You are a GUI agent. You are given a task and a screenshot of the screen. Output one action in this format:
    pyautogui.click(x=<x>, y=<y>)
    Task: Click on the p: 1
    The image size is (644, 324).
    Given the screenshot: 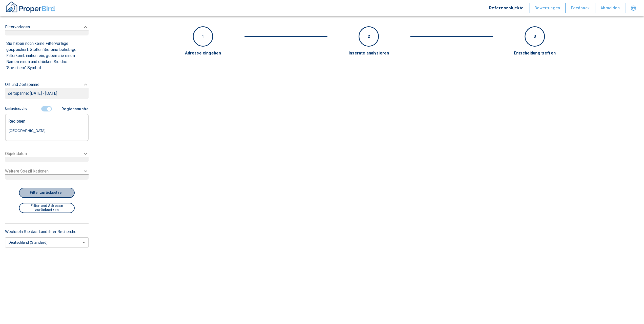 What is the action you would take?
    pyautogui.click(x=203, y=36)
    